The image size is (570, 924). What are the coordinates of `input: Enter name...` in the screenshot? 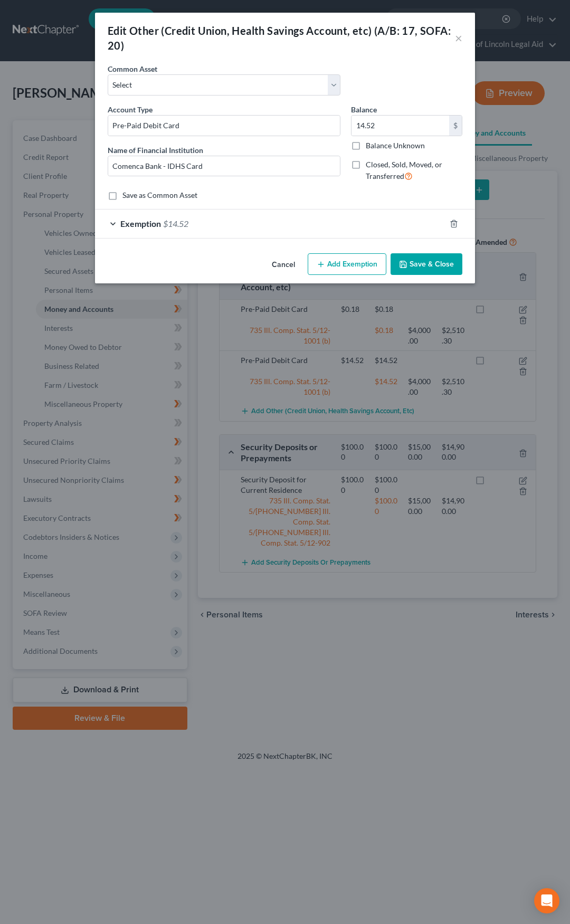 It's located at (224, 166).